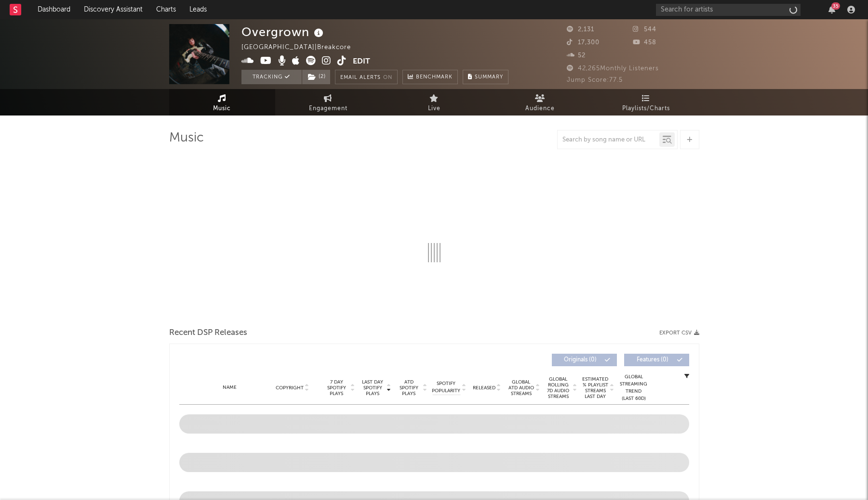  I want to click on span: Summary, so click(488, 77).